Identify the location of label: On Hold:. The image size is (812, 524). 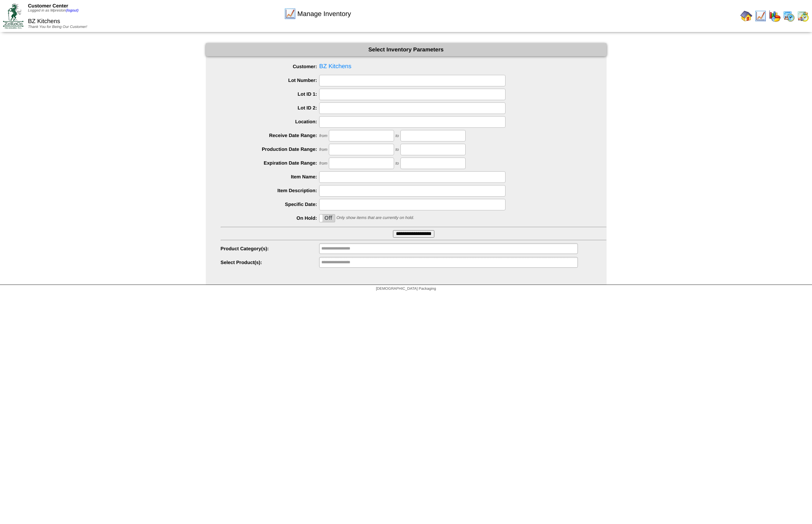
(270, 218).